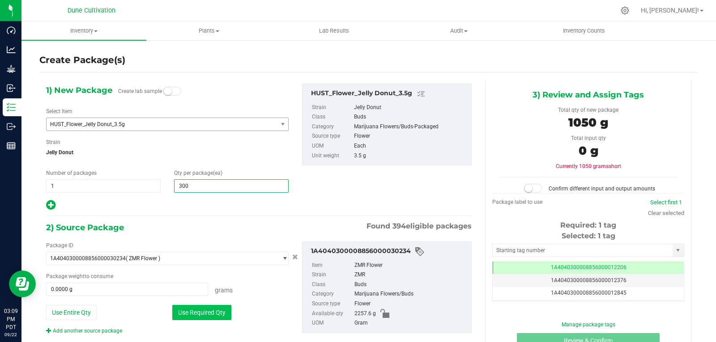 This screenshot has width=716, height=342. What do you see at coordinates (589, 325) in the screenshot?
I see `a: Manage package tags` at bounding box center [589, 325].